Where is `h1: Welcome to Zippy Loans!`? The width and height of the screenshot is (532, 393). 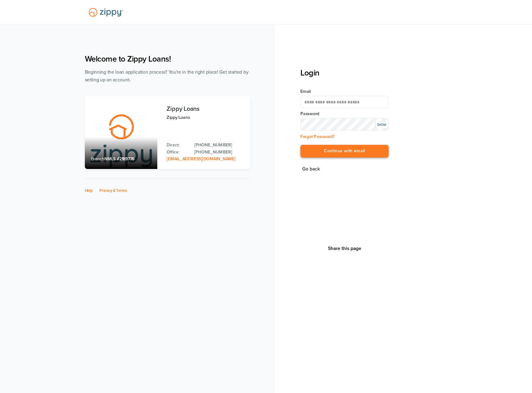 h1: Welcome to Zippy Loans! is located at coordinates (168, 59).